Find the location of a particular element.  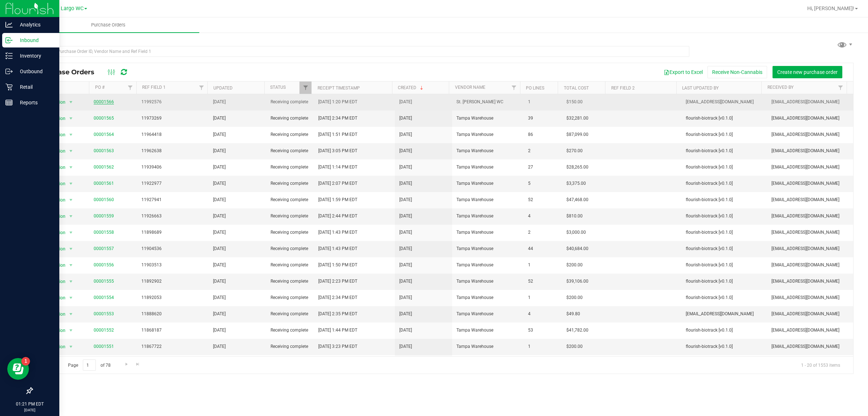

a: 00001554 is located at coordinates (103, 297).